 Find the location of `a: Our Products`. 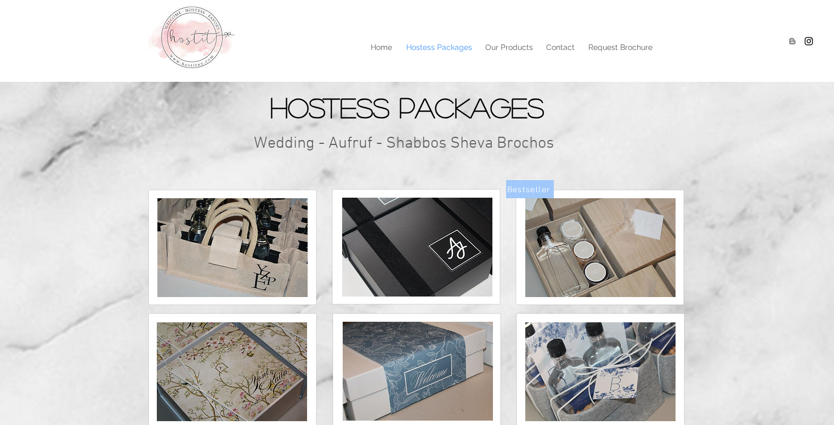

a: Our Products is located at coordinates (509, 47).